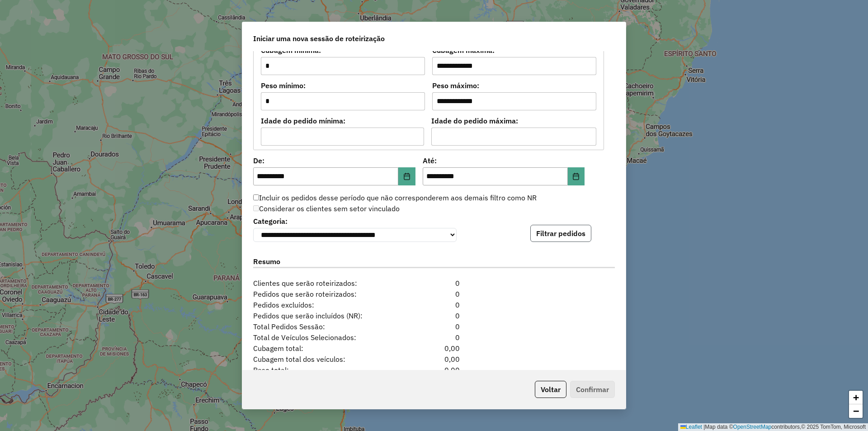 The height and width of the screenshot is (431, 868). What do you see at coordinates (325, 327) in the screenshot?
I see `span: Total Pedidos Sessão:` at bounding box center [325, 327].